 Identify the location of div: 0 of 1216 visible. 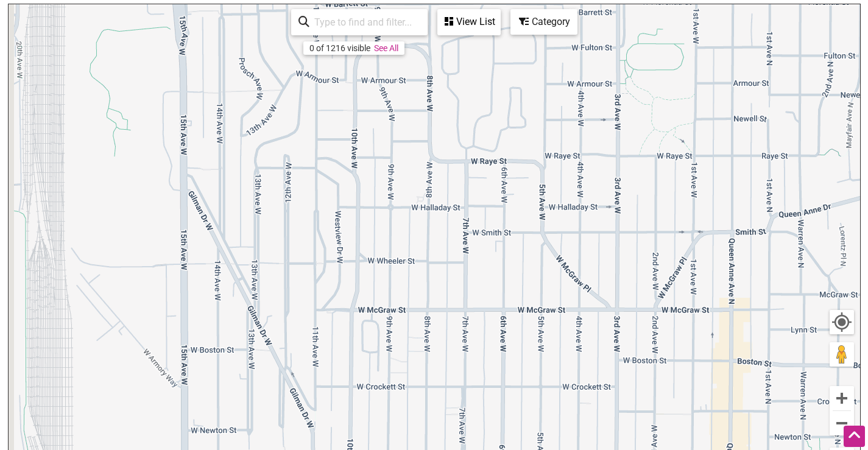
(340, 48).